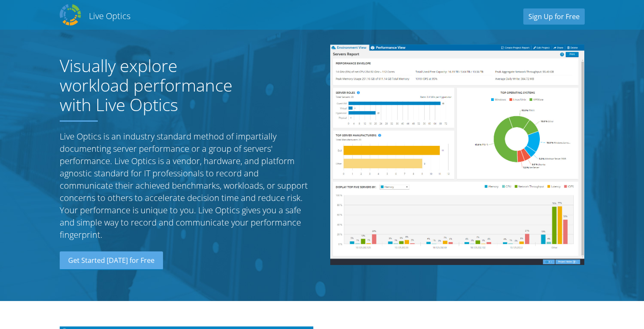  I want to click on a: Sign Up for Free, so click(554, 17).